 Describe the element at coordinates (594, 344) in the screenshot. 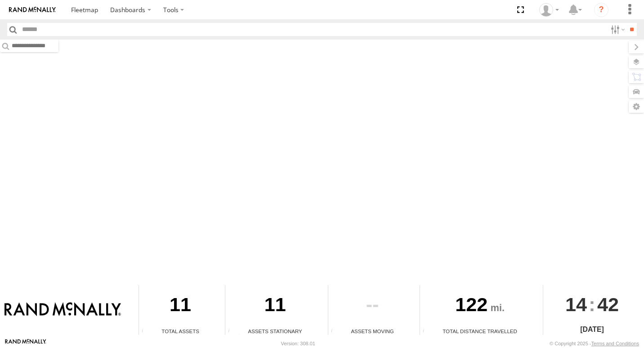

I see `div: © Copyright 2025 -` at that location.